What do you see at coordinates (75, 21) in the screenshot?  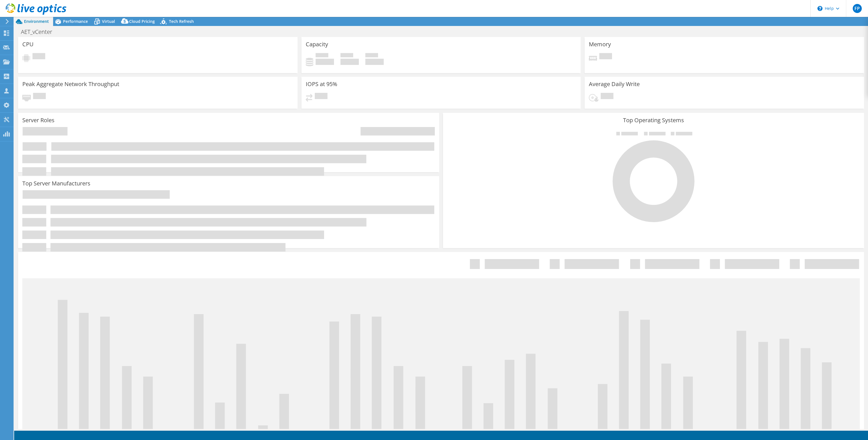 I see `span: Performance` at bounding box center [75, 21].